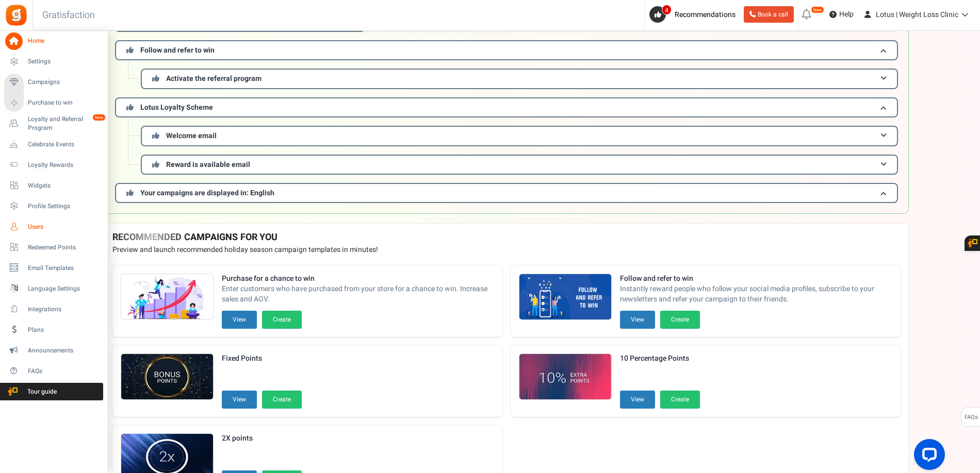 The height and width of the screenshot is (473, 980). I want to click on span: Help, so click(845, 15).